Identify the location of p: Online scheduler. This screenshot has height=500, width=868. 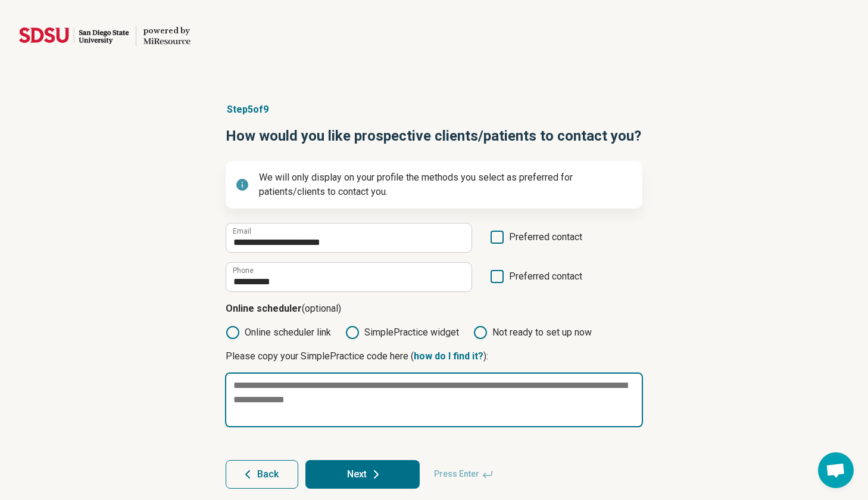
(434, 309).